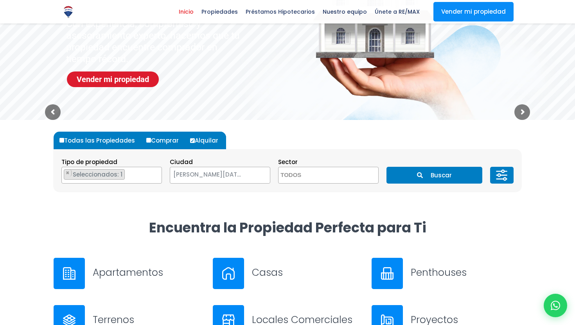 This screenshot has height=325, width=575. I want to click on span: Tipo de propiedad, so click(89, 162).